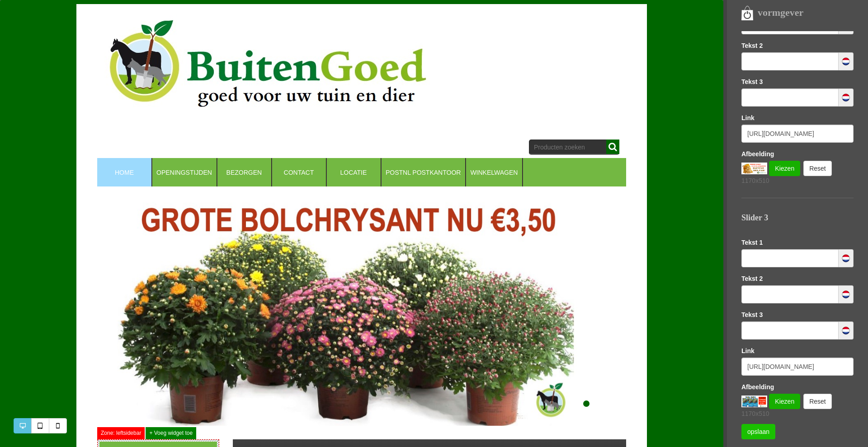 This screenshot has height=447, width=868. I want to click on a: Desktop, so click(22, 426).